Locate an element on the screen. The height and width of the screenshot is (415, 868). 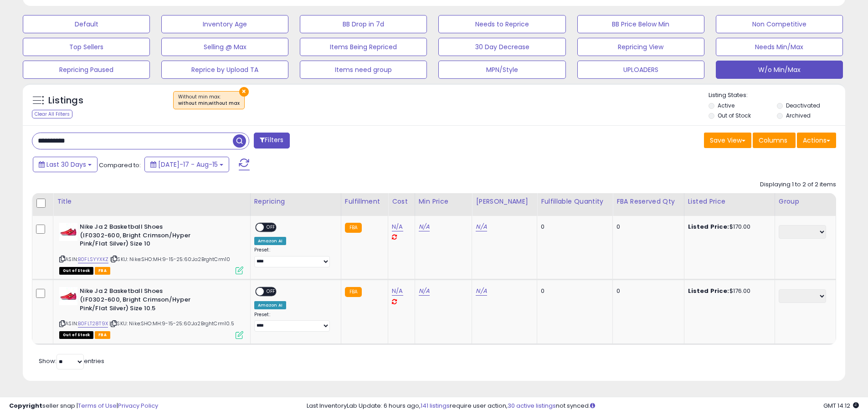
button: W/o Min/Max is located at coordinates (779, 70).